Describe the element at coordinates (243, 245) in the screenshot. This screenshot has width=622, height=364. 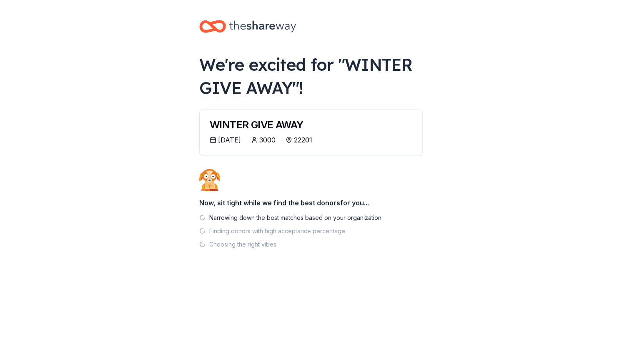
I see `div: Choosing the right vibes` at that location.